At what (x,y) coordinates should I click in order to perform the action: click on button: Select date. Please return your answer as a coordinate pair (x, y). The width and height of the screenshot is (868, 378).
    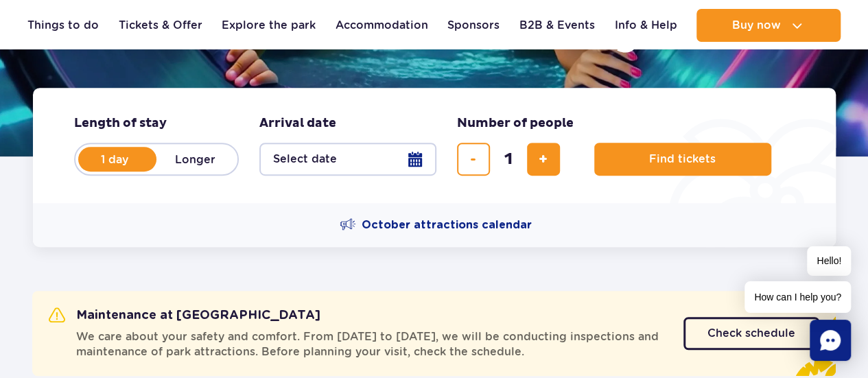
    Looking at the image, I should click on (348, 159).